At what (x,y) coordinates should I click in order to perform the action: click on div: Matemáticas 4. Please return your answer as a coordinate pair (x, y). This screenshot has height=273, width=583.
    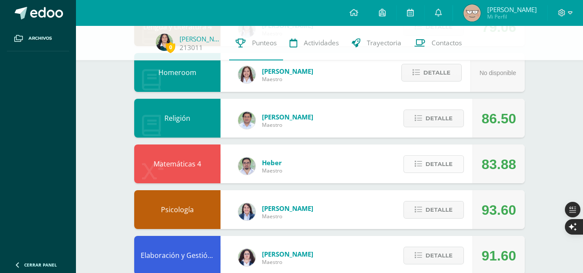
    Looking at the image, I should click on (177, 164).